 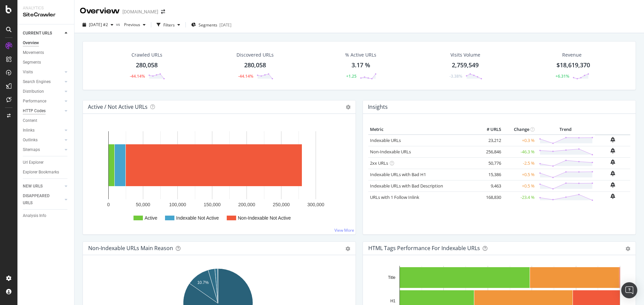 I want to click on text: Title, so click(x=392, y=278).